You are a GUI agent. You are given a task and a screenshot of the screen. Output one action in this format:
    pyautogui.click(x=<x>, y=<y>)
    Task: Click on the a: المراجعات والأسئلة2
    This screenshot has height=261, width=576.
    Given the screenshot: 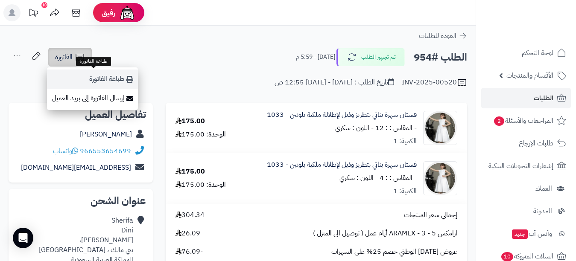 What is the action you would take?
    pyautogui.click(x=526, y=121)
    